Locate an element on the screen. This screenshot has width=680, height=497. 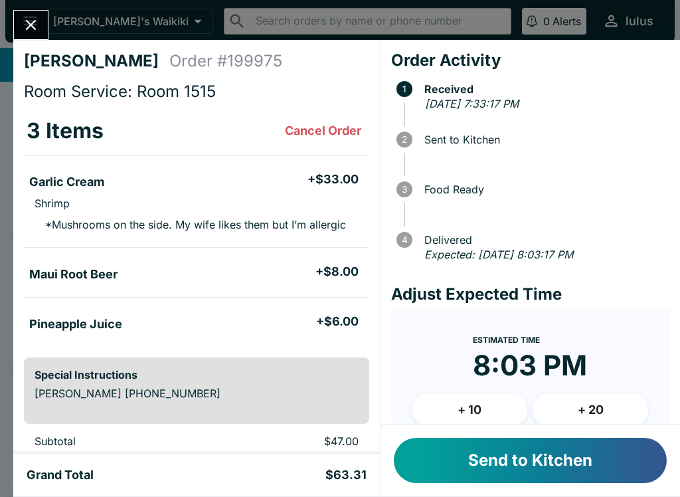
h5: + $8.00 is located at coordinates (337, 272).